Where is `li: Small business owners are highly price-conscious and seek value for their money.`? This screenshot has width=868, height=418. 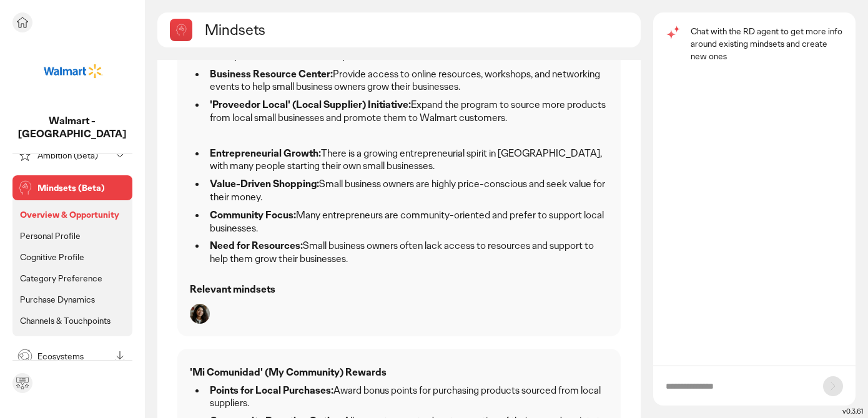
li: Small business owners are highly price-conscious and seek value for their money. is located at coordinates (407, 191).